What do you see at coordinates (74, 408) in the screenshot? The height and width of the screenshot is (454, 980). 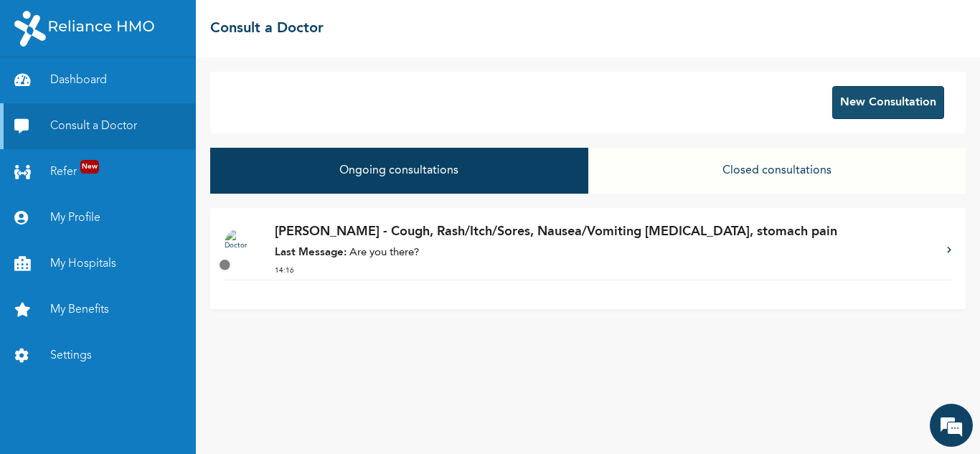 I see `span: Conversation` at bounding box center [74, 408].